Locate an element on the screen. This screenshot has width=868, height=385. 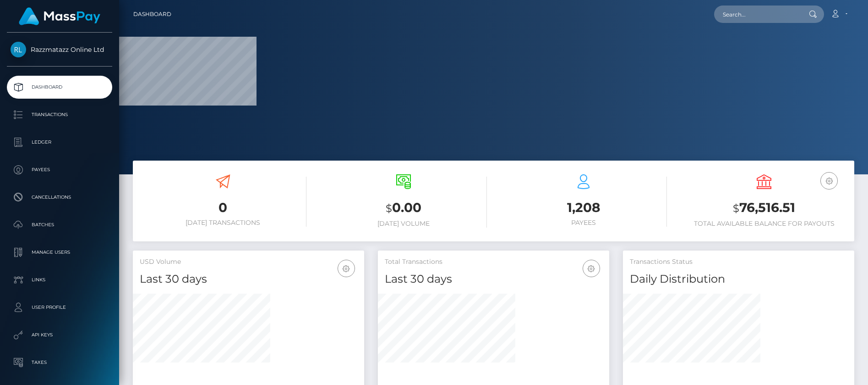
a: Payees is located at coordinates (60, 170).